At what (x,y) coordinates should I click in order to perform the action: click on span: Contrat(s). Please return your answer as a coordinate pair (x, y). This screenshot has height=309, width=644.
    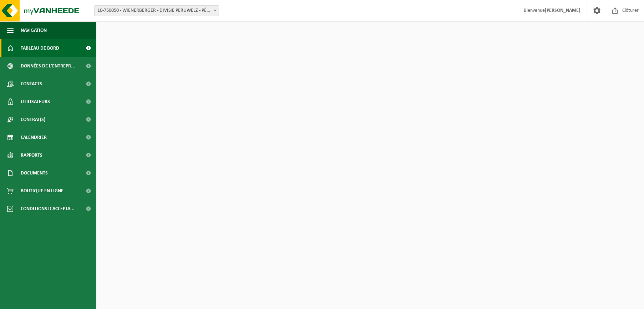
    Looking at the image, I should click on (33, 119).